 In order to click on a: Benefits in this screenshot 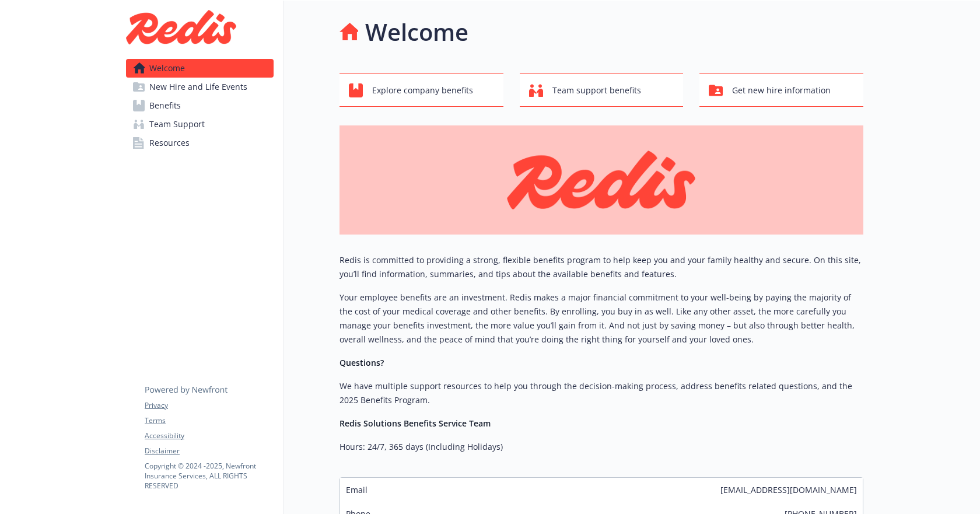, I will do `click(199, 106)`.